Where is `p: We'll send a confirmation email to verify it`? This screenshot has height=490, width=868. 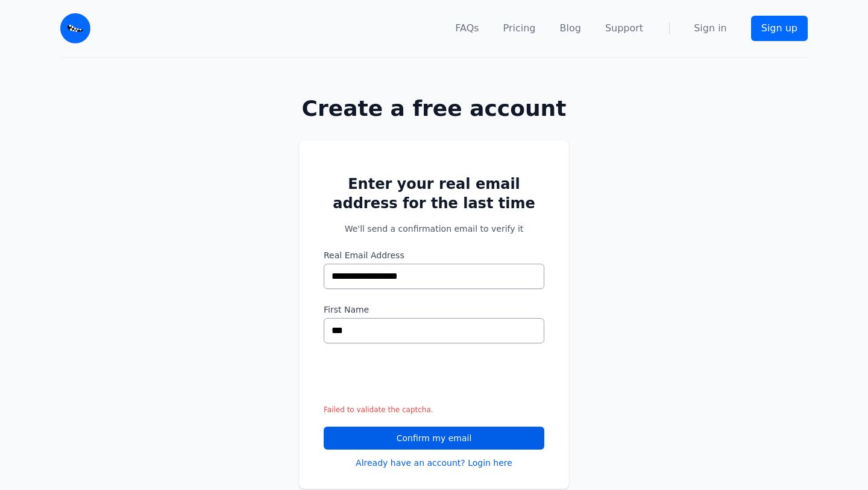 p: We'll send a confirmation email to verify it is located at coordinates (434, 228).